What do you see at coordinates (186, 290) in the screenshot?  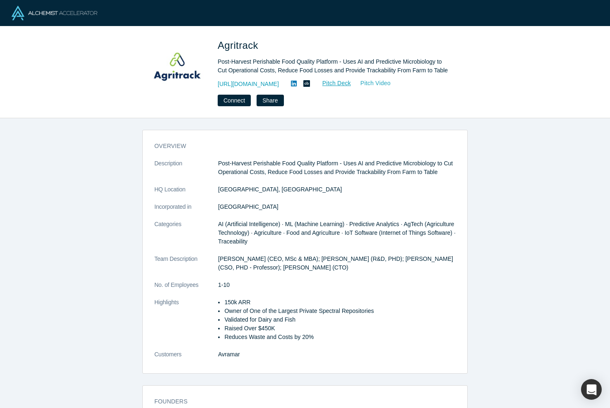 I see `dt: No. of Employees` at bounding box center [186, 290].